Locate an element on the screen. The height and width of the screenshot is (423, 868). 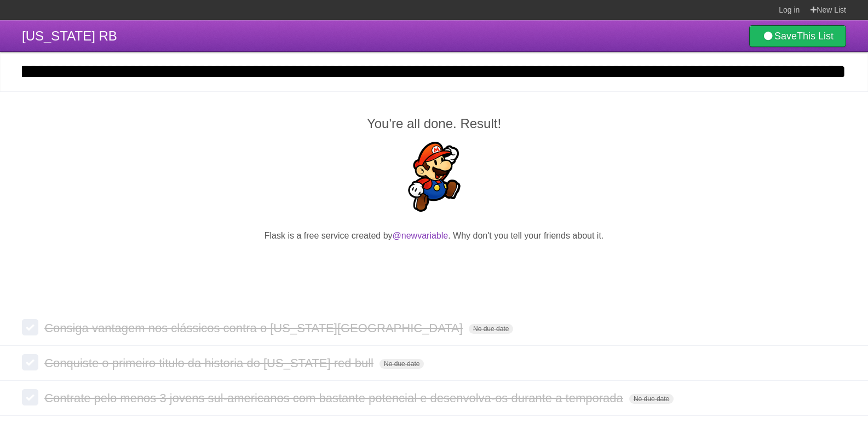
img: Super Mario is located at coordinates (434, 177).